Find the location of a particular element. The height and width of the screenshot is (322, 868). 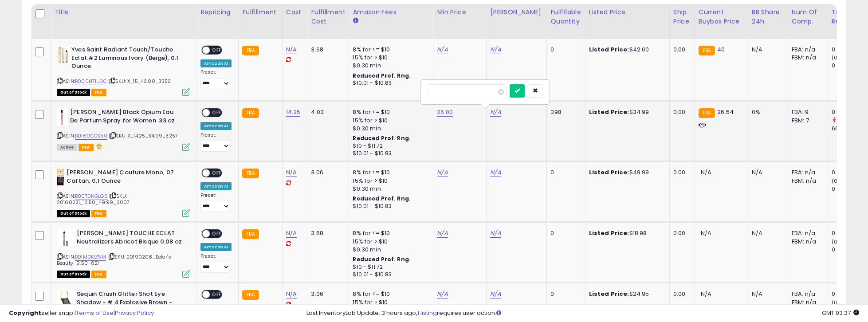

div: Fulfillable Quantity is located at coordinates (566, 17).